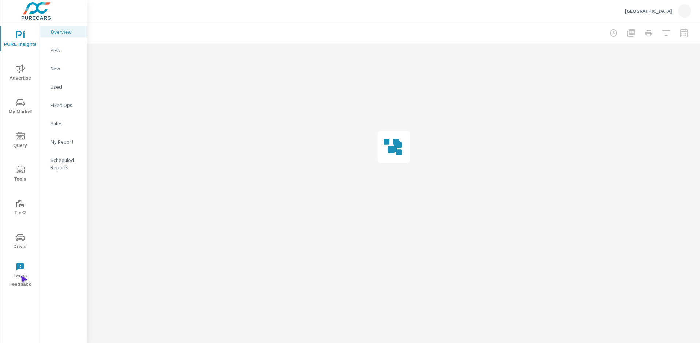  What do you see at coordinates (63, 164) in the screenshot?
I see `div: Scheduled Reports` at bounding box center [63, 164].